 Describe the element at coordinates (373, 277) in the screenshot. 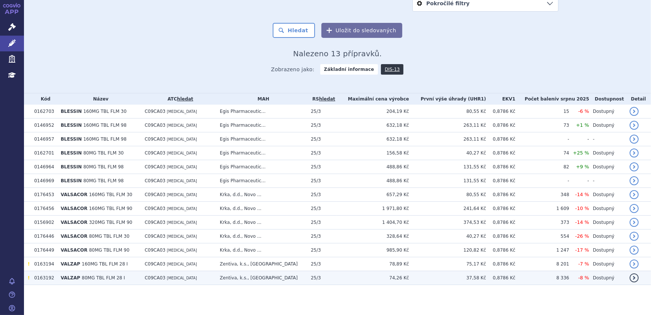

I see `td: 74,26 Kč` at that location.